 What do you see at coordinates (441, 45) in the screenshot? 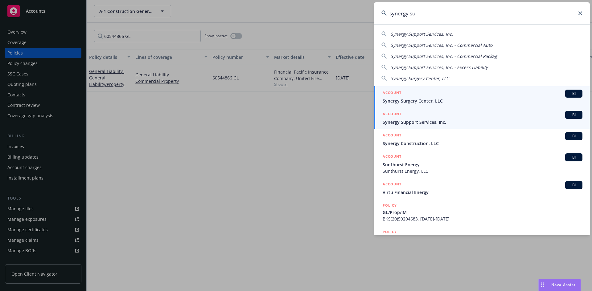
I see `span: Synergy Support Services, Inc. - Commercial Auto` at bounding box center [441, 45].